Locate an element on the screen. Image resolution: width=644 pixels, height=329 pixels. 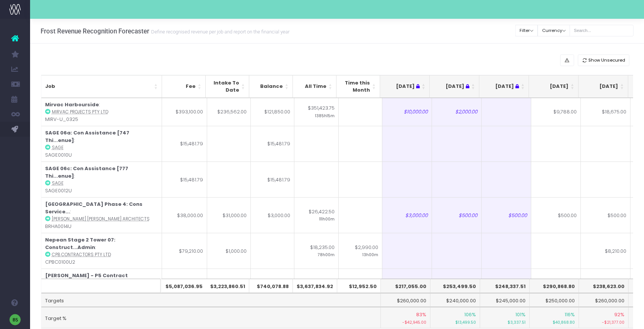
small: $40,868.80 is located at coordinates (554, 322).